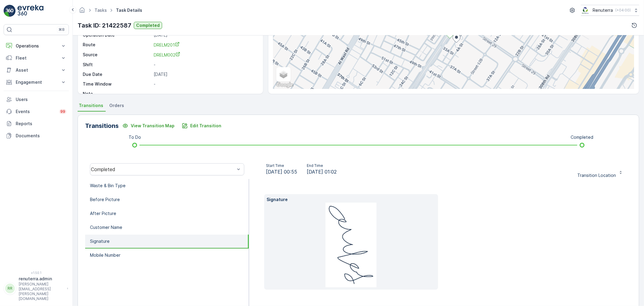 The height and width of the screenshot is (306, 644). Describe the element at coordinates (103, 213) in the screenshot. I see `p: After Picture` at that location.